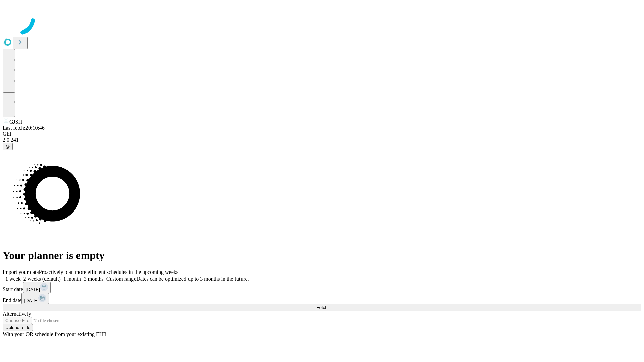 The height and width of the screenshot is (362, 644). I want to click on button: Fetch, so click(322, 307).